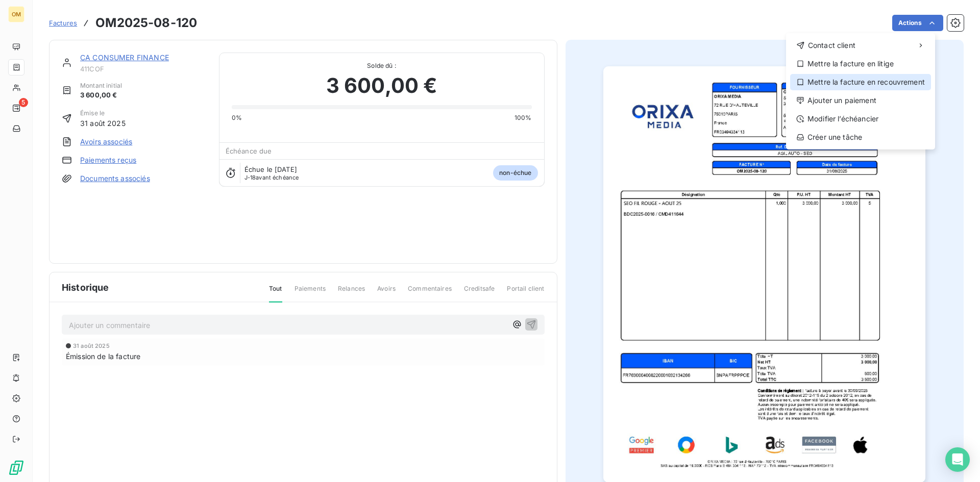 The height and width of the screenshot is (482, 980). Describe the element at coordinates (861, 82) in the screenshot. I see `div: Mettre la facture en recouvrement` at that location.